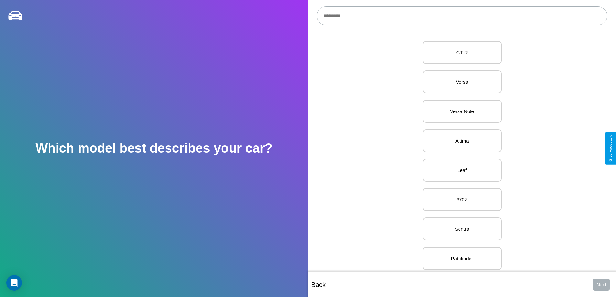 This screenshot has width=616, height=297. Describe the element at coordinates (154, 148) in the screenshot. I see `h2: Which model best describes your car?` at that location.